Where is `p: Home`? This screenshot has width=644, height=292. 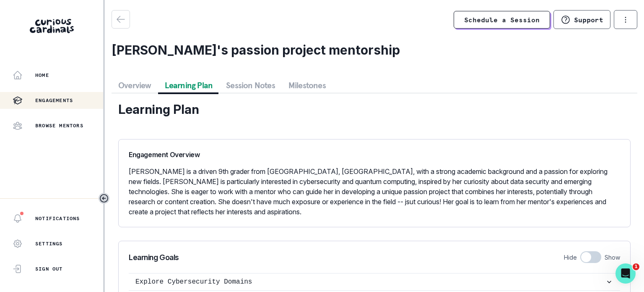 p: Home is located at coordinates (42, 75).